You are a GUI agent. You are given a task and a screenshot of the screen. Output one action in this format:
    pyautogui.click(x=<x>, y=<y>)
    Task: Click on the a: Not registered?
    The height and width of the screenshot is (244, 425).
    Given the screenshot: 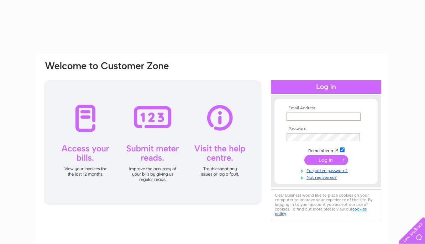 What is the action you would take?
    pyautogui.click(x=326, y=176)
    